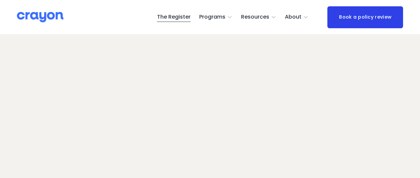  What do you see at coordinates (293, 17) in the screenshot?
I see `span: About` at bounding box center [293, 17].